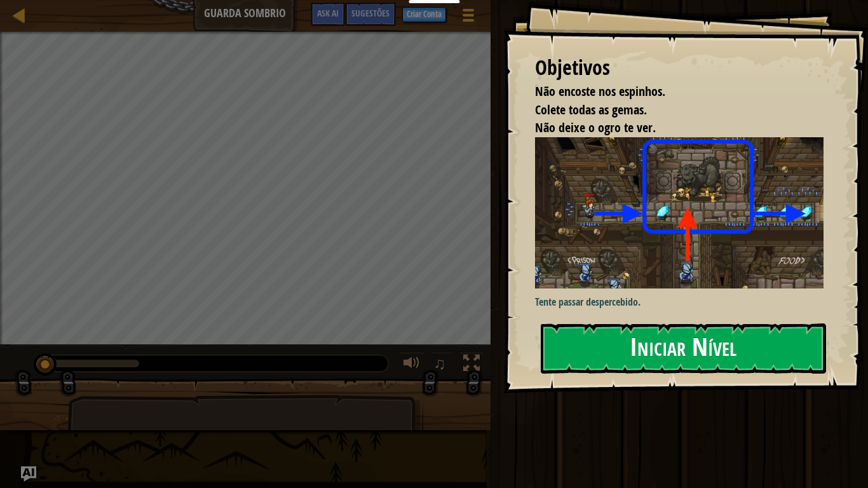  I want to click on span: Não encoste nos espinhos., so click(600, 91).